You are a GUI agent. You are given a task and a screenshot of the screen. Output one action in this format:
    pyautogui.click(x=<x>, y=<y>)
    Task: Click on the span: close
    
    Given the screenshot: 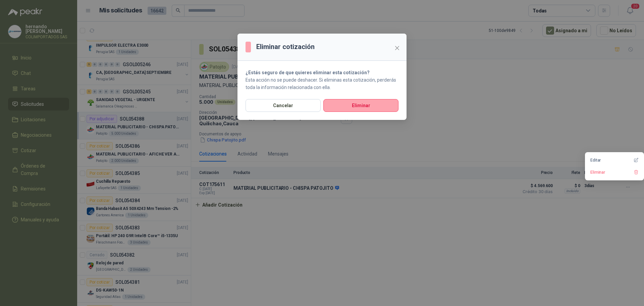 What is the action you would take?
    pyautogui.click(x=398, y=48)
    